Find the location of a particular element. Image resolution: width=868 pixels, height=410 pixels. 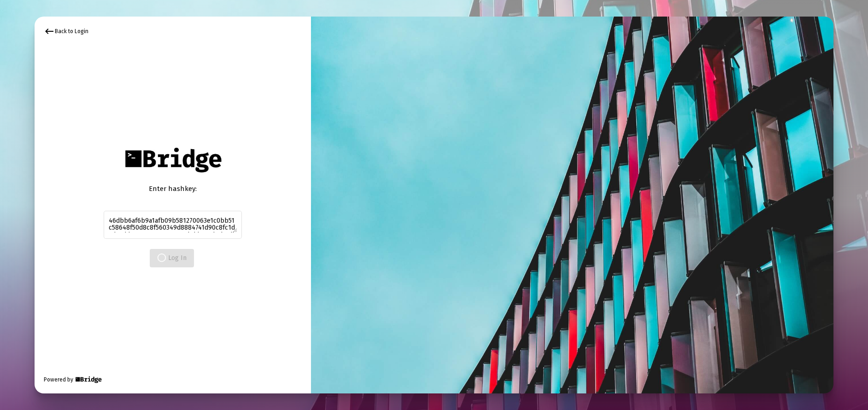

mat-icon: keyboard_backspace is located at coordinates (49, 31).